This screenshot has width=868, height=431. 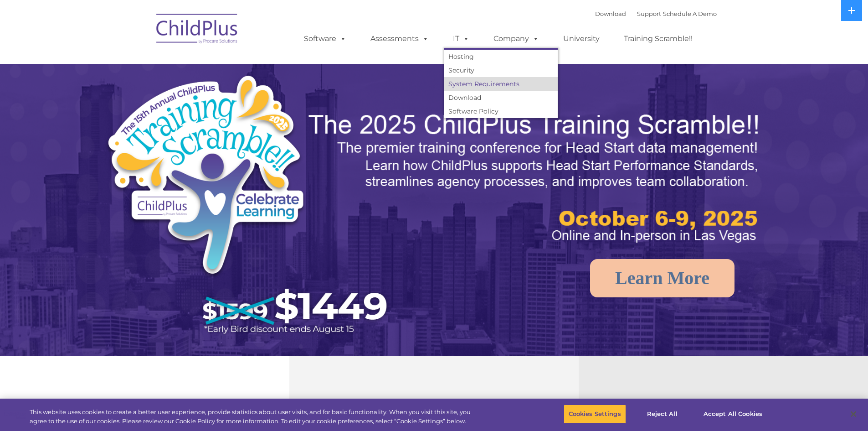 I want to click on a: Assessments, so click(x=400, y=39).